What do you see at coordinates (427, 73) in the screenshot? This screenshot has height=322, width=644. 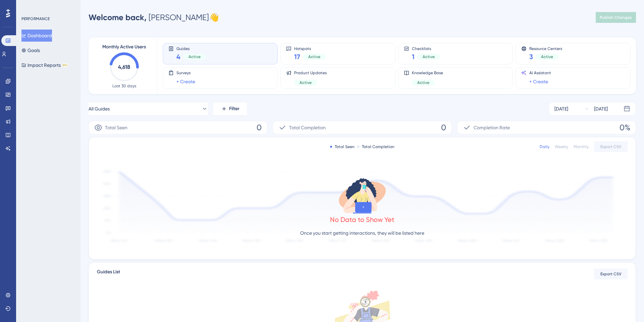 I see `span: Knowledge Base` at bounding box center [427, 73].